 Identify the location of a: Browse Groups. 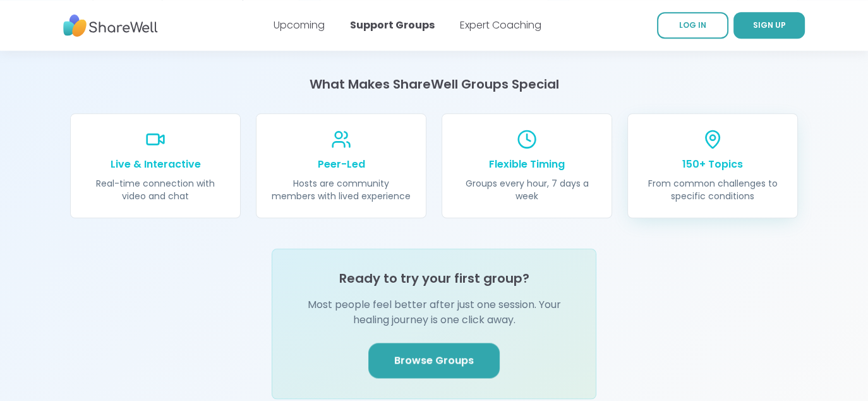
(434, 361).